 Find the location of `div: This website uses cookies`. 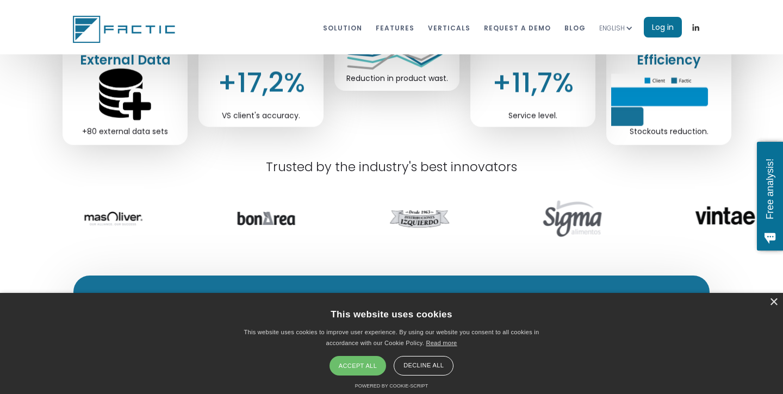

div: This website uses cookies is located at coordinates (391, 314).